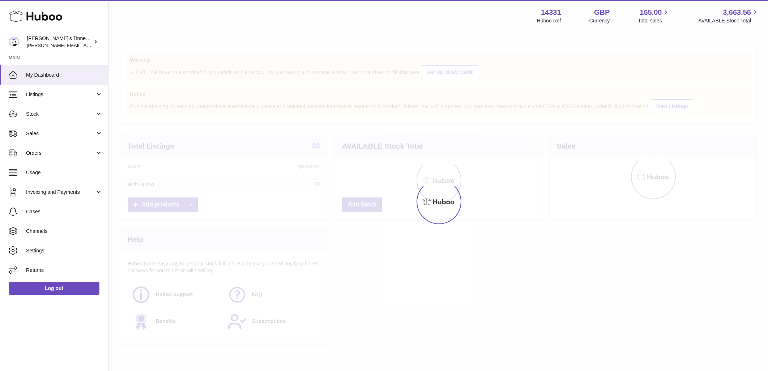 This screenshot has height=371, width=768. What do you see at coordinates (60, 94) in the screenshot?
I see `span: Listings` at bounding box center [60, 94].